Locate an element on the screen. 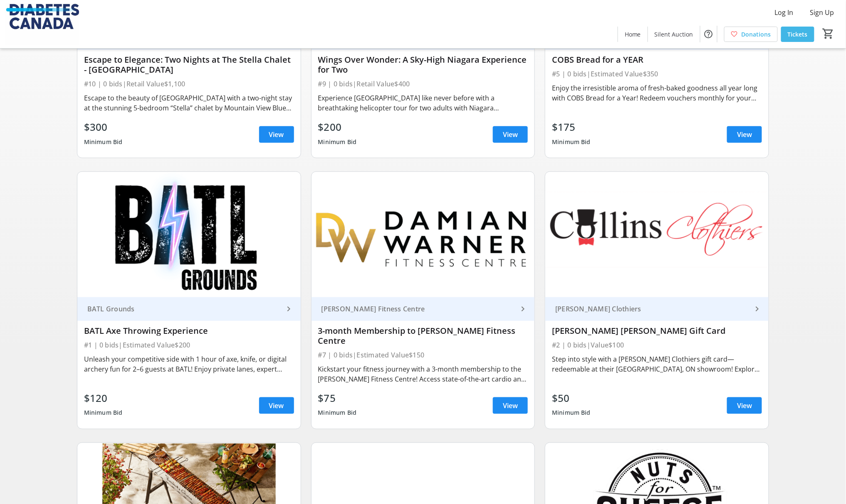 The height and width of the screenshot is (504, 846). div: BATL Grounds is located at coordinates (184, 309).